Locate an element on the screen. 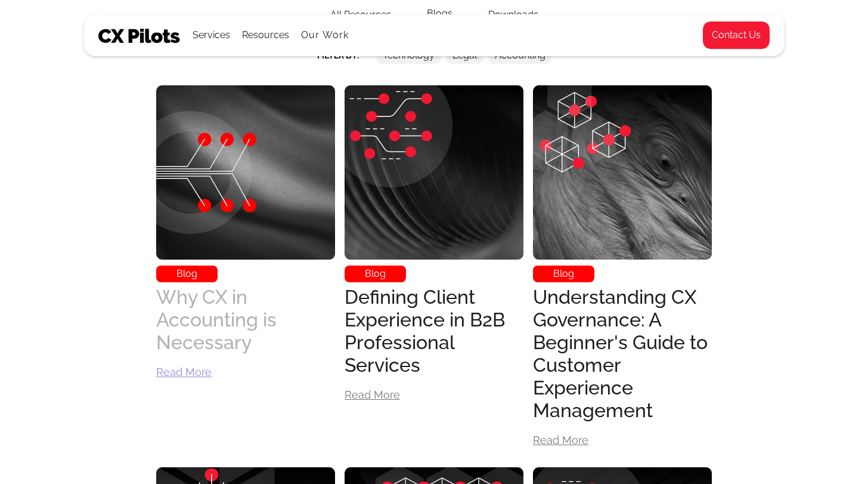  a: BlogUnderstanding CX Governance: A Beginner's Guide to Customer Experience ManagementRead More is located at coordinates (622, 269).